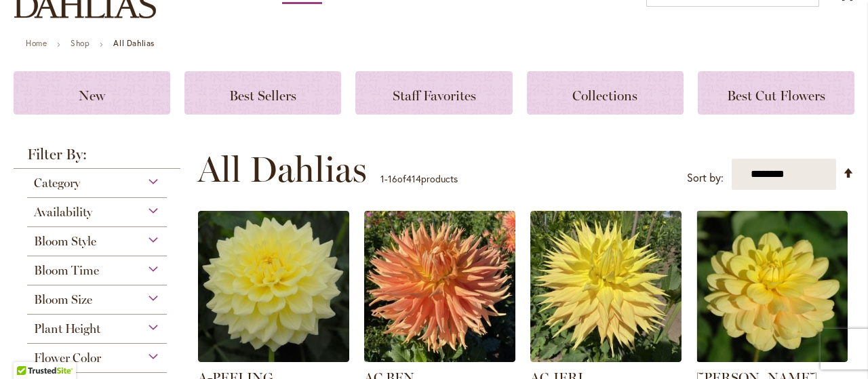 Image resolution: width=868 pixels, height=379 pixels. I want to click on p: - of products, so click(419, 179).